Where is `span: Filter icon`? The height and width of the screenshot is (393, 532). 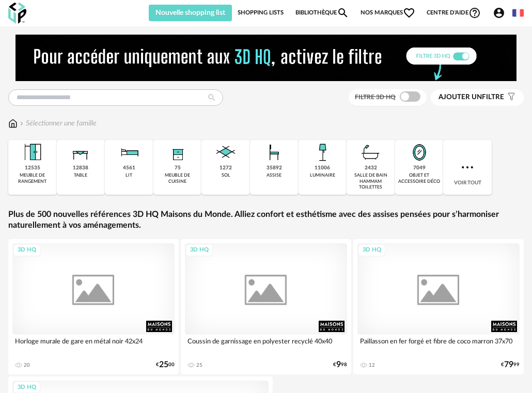 span: Filter icon is located at coordinates (510, 97).